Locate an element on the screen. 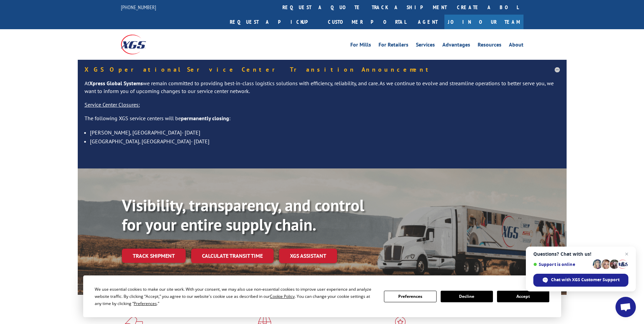 The width and height of the screenshot is (644, 324). b: Visibility, transparency, and control for your entire supply chain. is located at coordinates (243, 215).